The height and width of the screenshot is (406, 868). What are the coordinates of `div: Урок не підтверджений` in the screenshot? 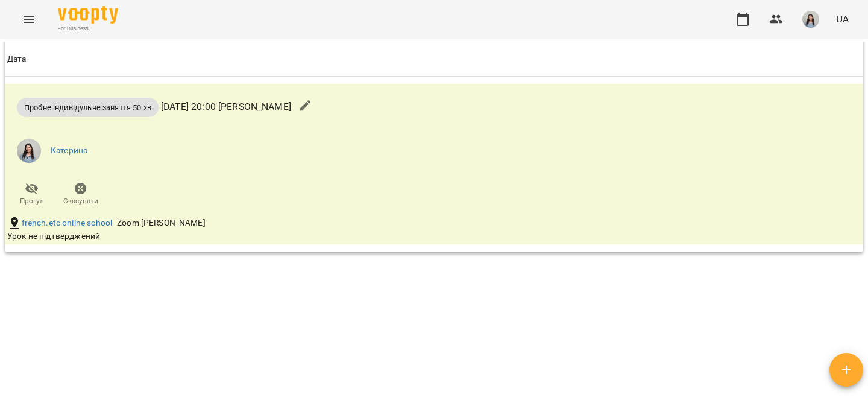 It's located at (290, 236).